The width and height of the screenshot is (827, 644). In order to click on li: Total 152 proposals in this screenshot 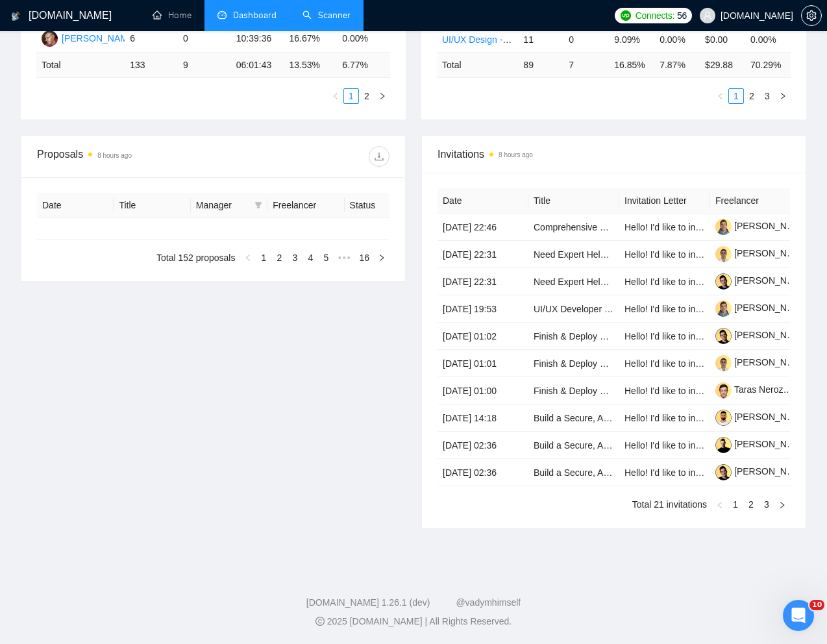, I will do `click(195, 258)`.